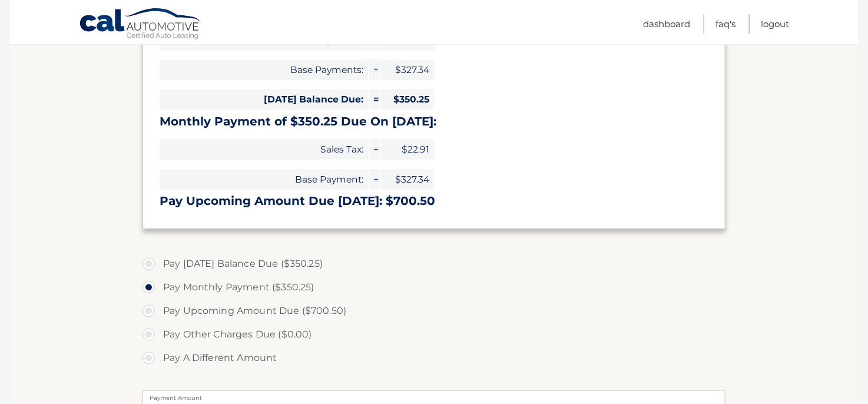 The height and width of the screenshot is (404, 868). I want to click on span: $350.25, so click(407, 99).